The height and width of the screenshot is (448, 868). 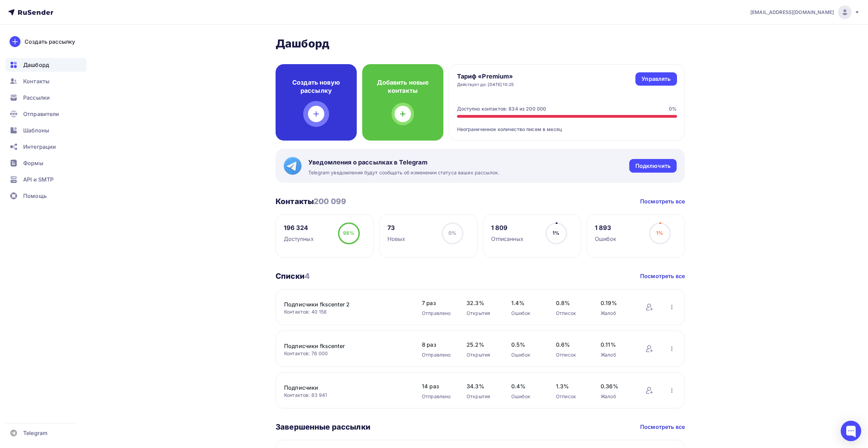 What do you see at coordinates (35, 195) in the screenshot?
I see `span: Помощь` at bounding box center [35, 195].